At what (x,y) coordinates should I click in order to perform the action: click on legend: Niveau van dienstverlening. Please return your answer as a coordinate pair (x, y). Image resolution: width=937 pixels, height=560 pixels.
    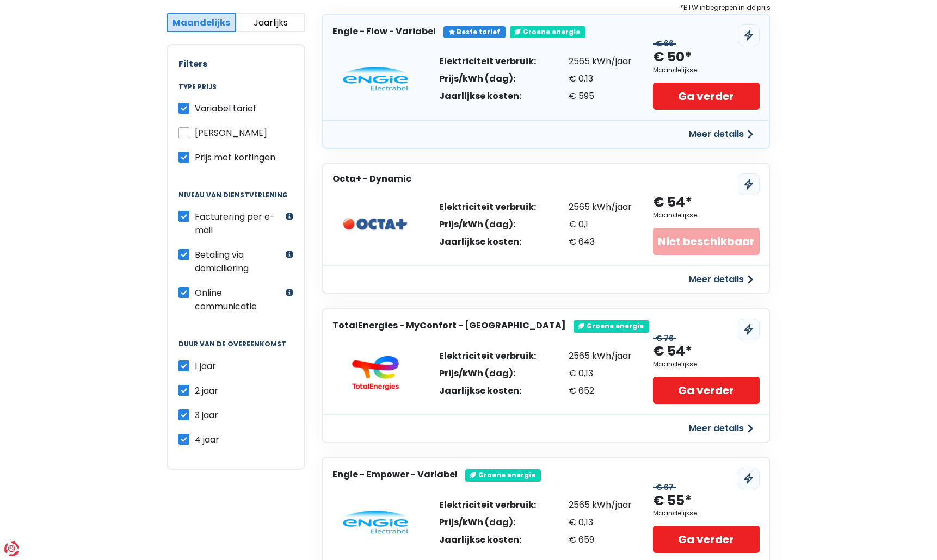
    Looking at the image, I should click on (235, 201).